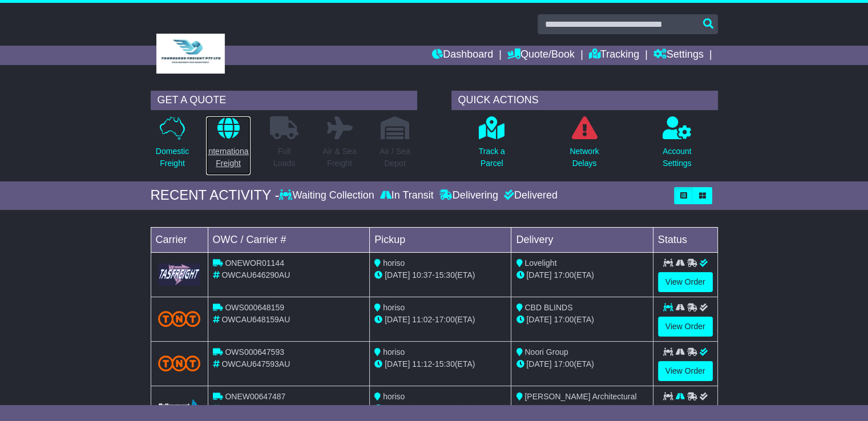 Image resolution: width=868 pixels, height=421 pixels. Describe the element at coordinates (339, 157) in the screenshot. I see `p: Air & Sea Freight` at that location.